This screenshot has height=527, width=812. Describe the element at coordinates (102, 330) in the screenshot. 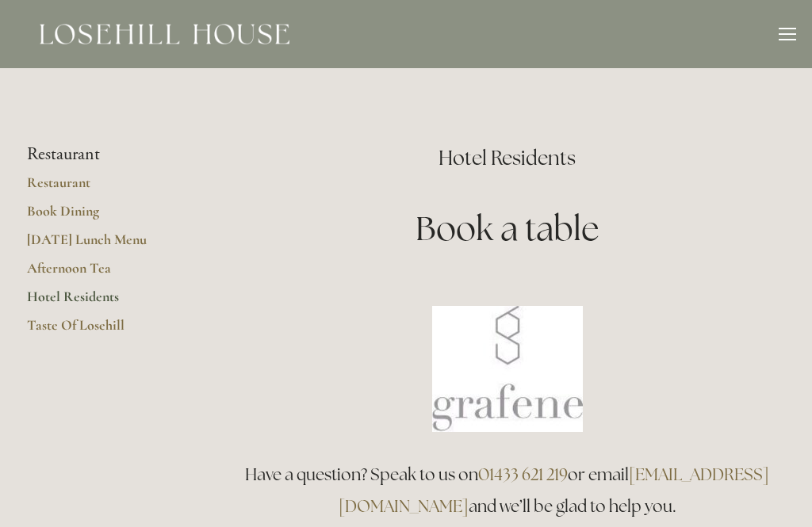

I see `a: Taste Of Losehill` at that location.